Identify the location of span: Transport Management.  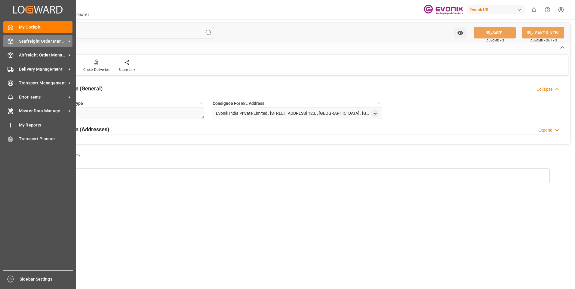
(43, 83).